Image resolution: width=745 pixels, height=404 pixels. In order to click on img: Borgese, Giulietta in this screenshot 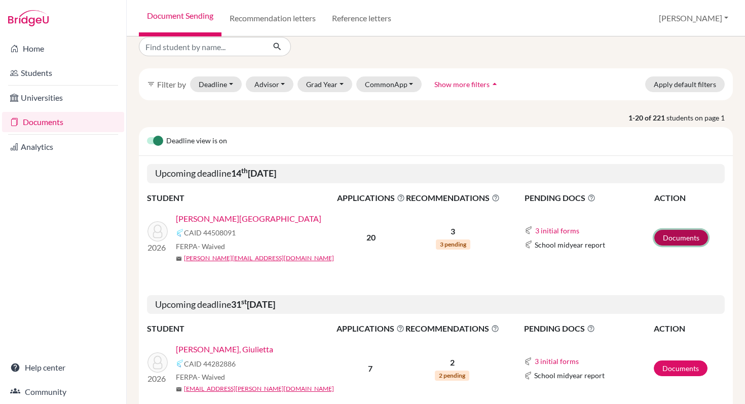, I will do `click(158, 363)`.